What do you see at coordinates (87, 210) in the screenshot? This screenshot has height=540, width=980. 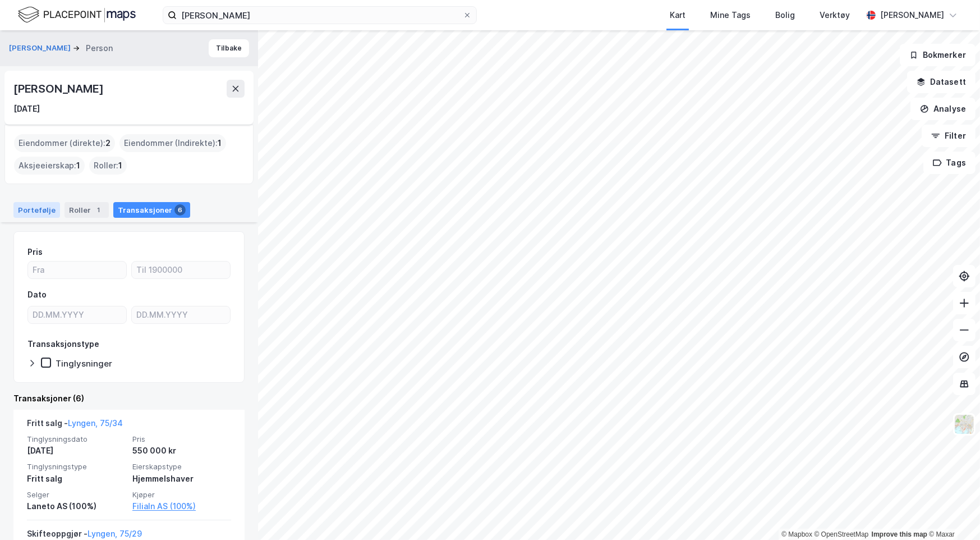 I see `div: Roller` at bounding box center [87, 210].